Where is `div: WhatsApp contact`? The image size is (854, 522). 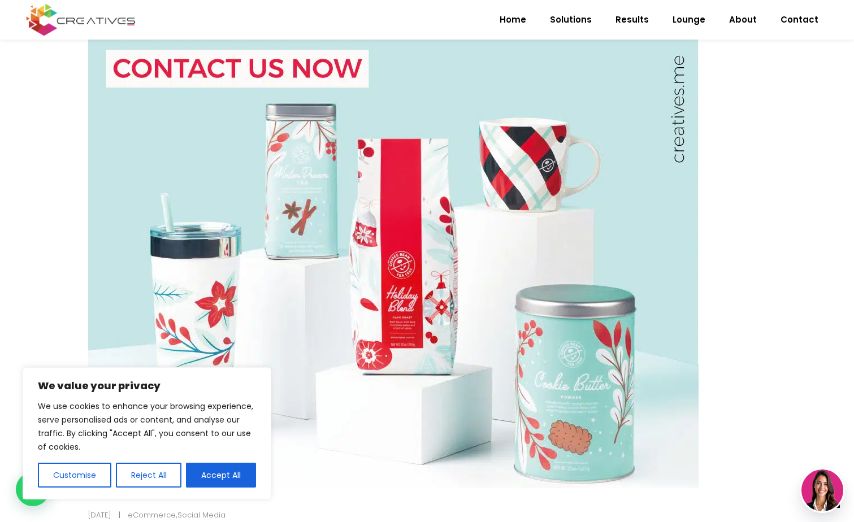 div: WhatsApp contact is located at coordinates (33, 490).